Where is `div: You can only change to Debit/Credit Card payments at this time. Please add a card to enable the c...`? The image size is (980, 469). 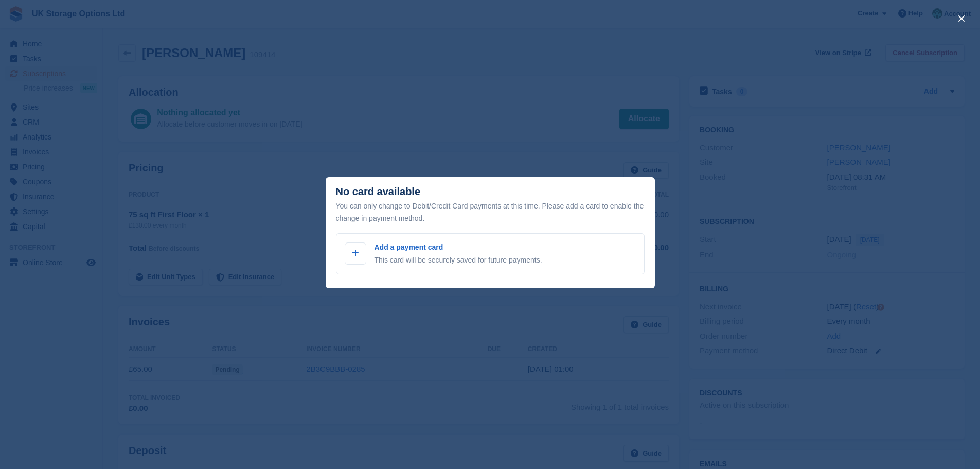 div: You can only change to Debit/Credit Card payments at this time. Please add a card to enable the c... is located at coordinates (490, 212).